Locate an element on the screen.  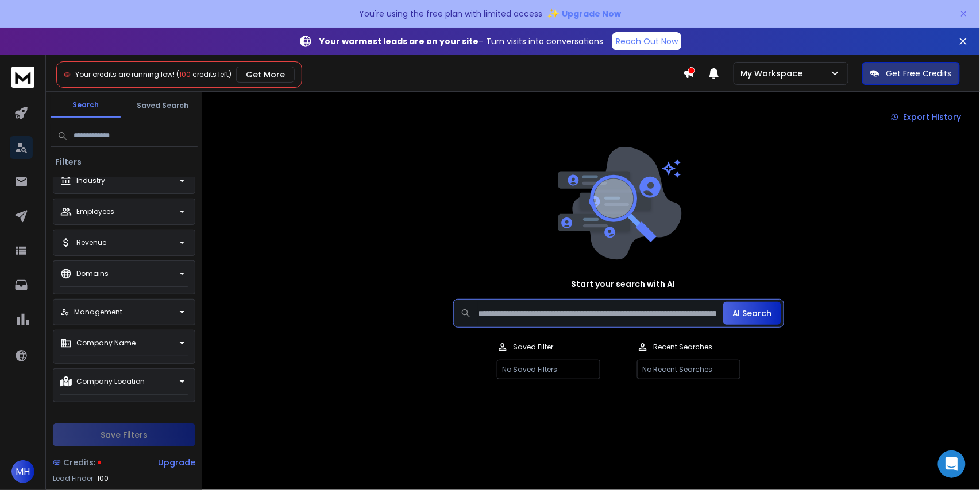
p: You're using the free plan with limited access is located at coordinates (450, 14).